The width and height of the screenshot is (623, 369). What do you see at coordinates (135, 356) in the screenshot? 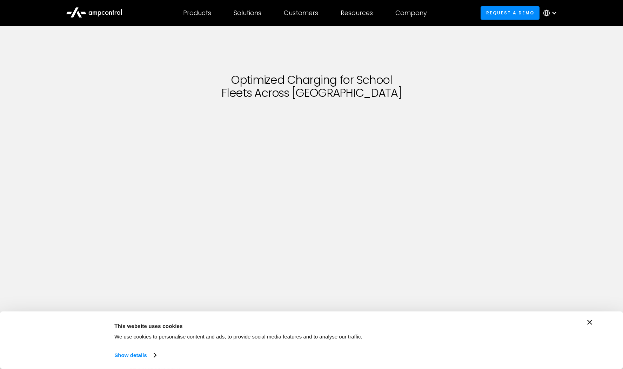
I see `a: Show details` at bounding box center [135, 356].